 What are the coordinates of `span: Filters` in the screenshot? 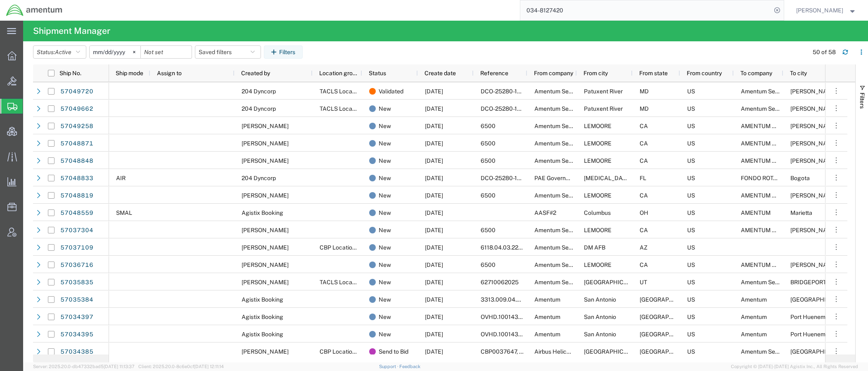 It's located at (862, 101).